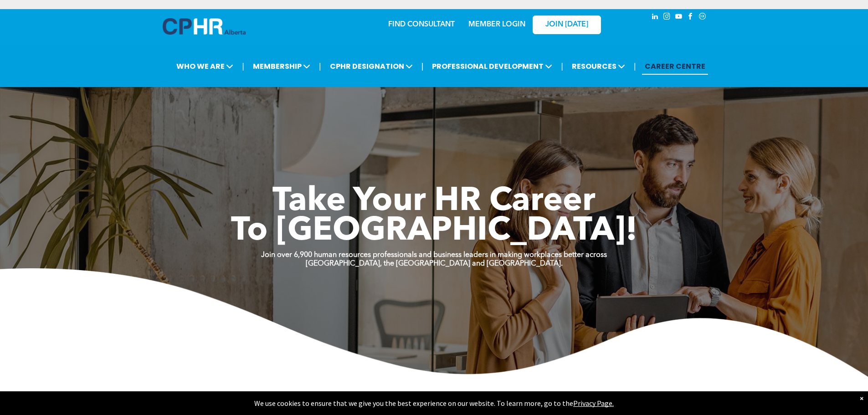 Image resolution: width=868 pixels, height=415 pixels. I want to click on span: WHO WE ARE, so click(205, 66).